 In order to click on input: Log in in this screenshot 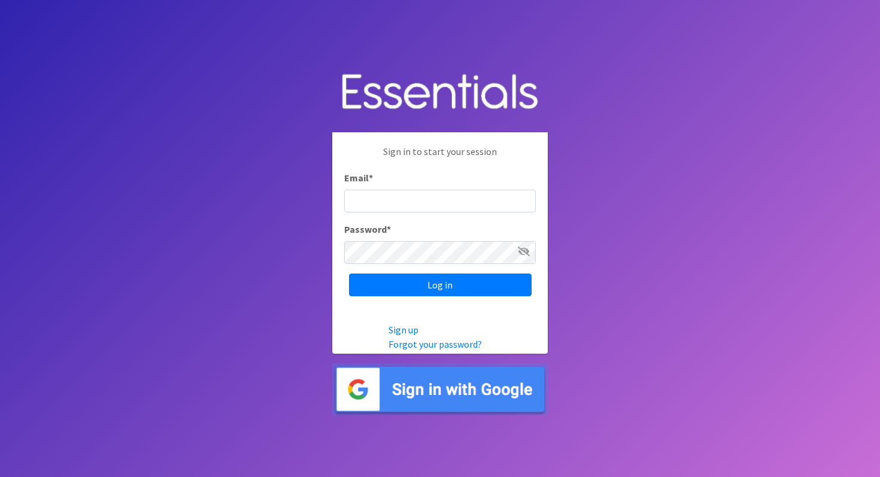, I will do `click(440, 285)`.